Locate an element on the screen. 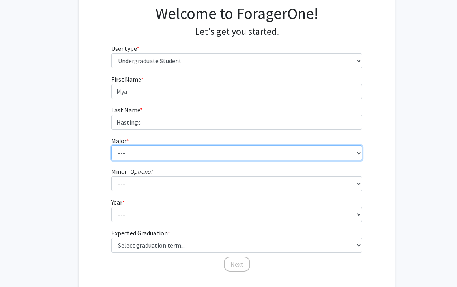 The image size is (457, 287). label: Major is located at coordinates (120, 141).